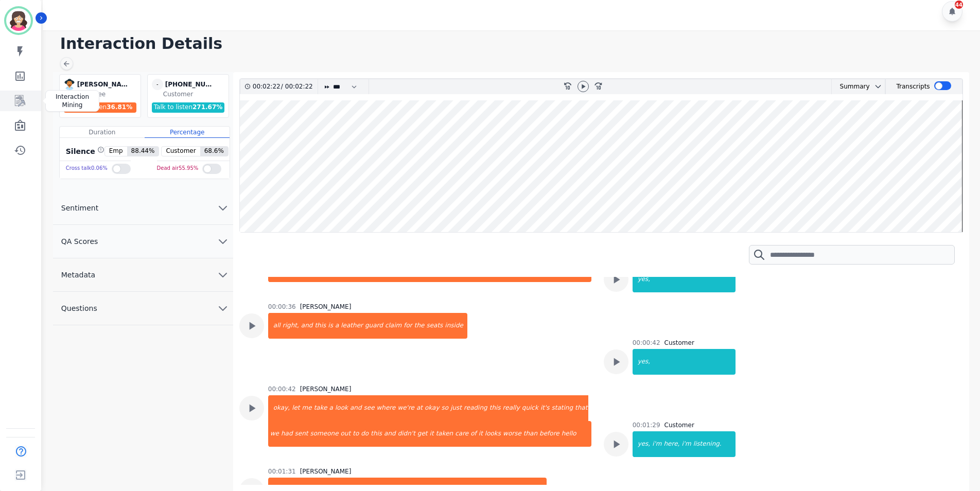  What do you see at coordinates (481, 433) in the screenshot?
I see `div: it` at bounding box center [481, 433].